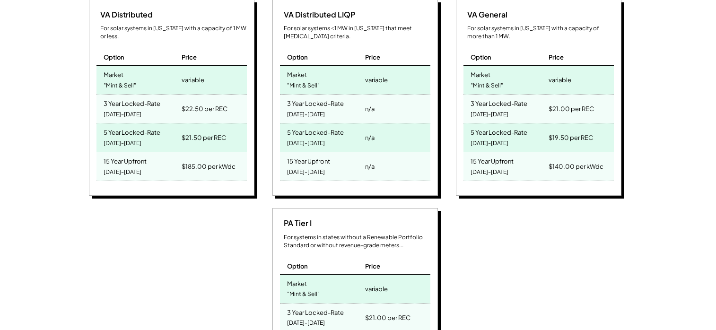 The width and height of the screenshot is (716, 330). What do you see at coordinates (204, 138) in the screenshot?
I see `div: $21.50 per REC` at bounding box center [204, 138].